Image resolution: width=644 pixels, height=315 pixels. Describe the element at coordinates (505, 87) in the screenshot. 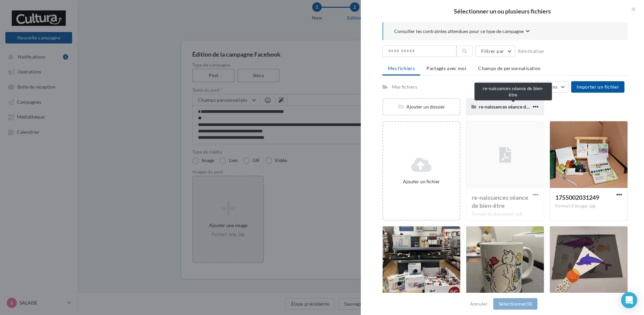

I see `button: Tout sélectionner` at that location.